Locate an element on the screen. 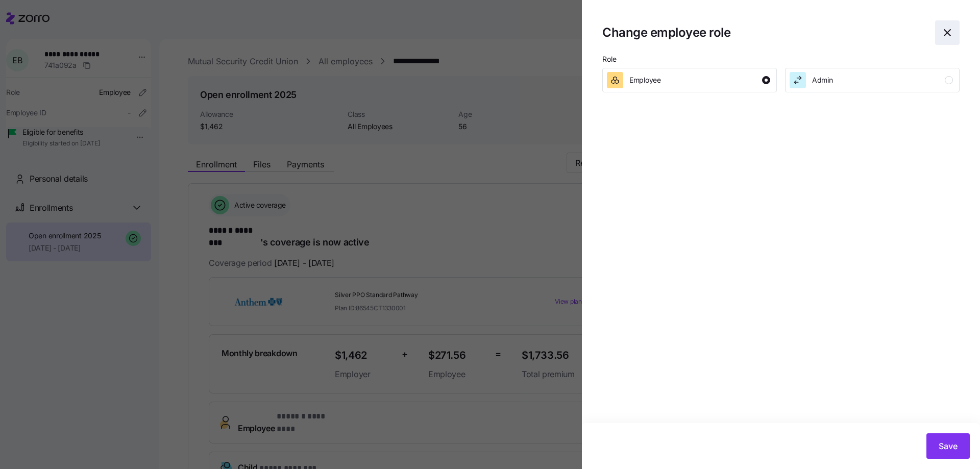 This screenshot has height=469, width=980. span: Employee is located at coordinates (645, 80).